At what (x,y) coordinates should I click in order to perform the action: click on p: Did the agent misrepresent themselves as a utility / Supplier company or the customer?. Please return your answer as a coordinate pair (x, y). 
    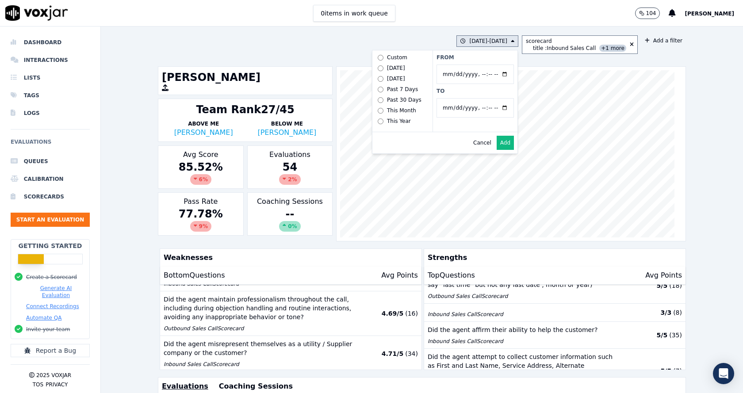
    Looking at the image, I should click on (259, 349).